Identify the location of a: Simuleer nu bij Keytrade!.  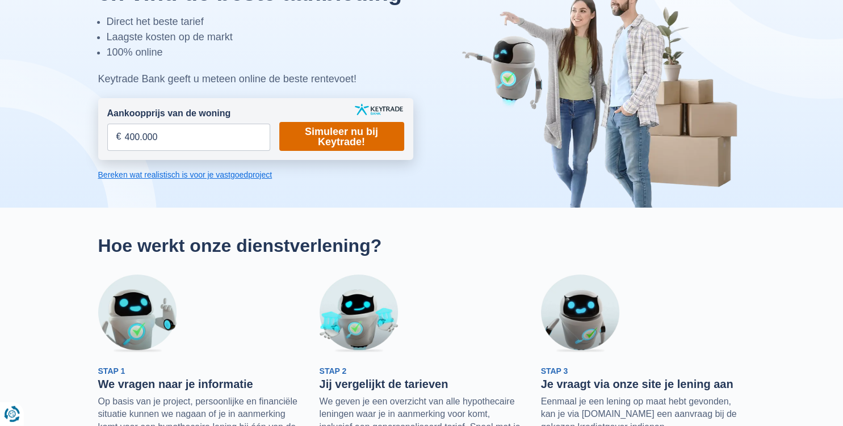
(342, 136).